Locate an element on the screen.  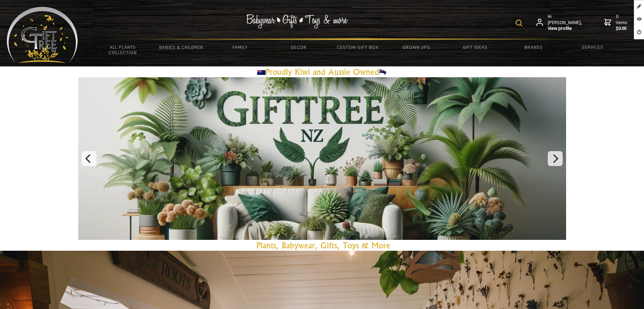
img: product search is located at coordinates (519, 23).